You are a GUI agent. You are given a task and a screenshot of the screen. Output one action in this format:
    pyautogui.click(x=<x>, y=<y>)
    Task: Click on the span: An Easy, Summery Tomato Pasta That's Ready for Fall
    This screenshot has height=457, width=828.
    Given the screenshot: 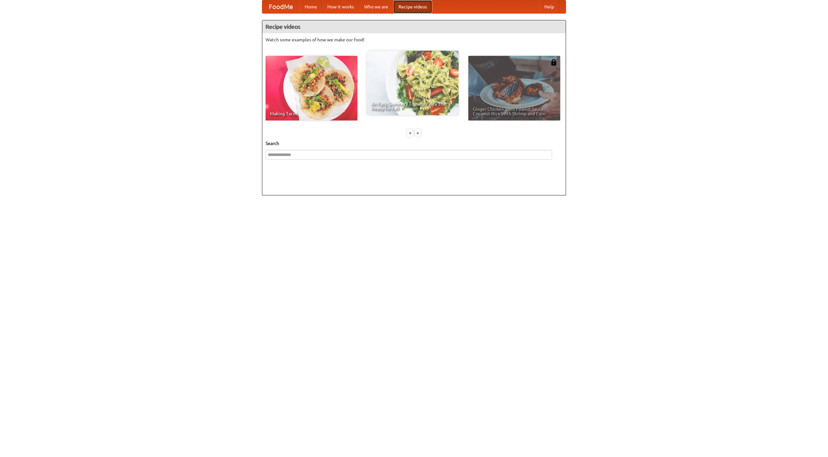 What is the action you would take?
    pyautogui.click(x=412, y=106)
    